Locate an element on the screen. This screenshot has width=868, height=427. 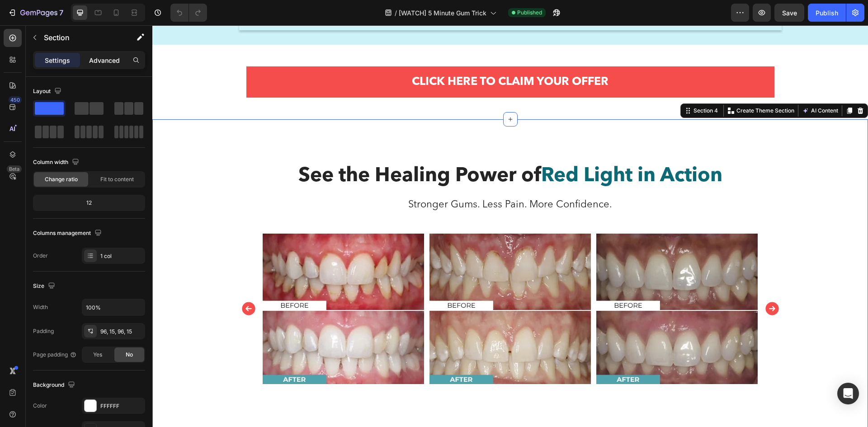
div: Beta is located at coordinates (14, 169).